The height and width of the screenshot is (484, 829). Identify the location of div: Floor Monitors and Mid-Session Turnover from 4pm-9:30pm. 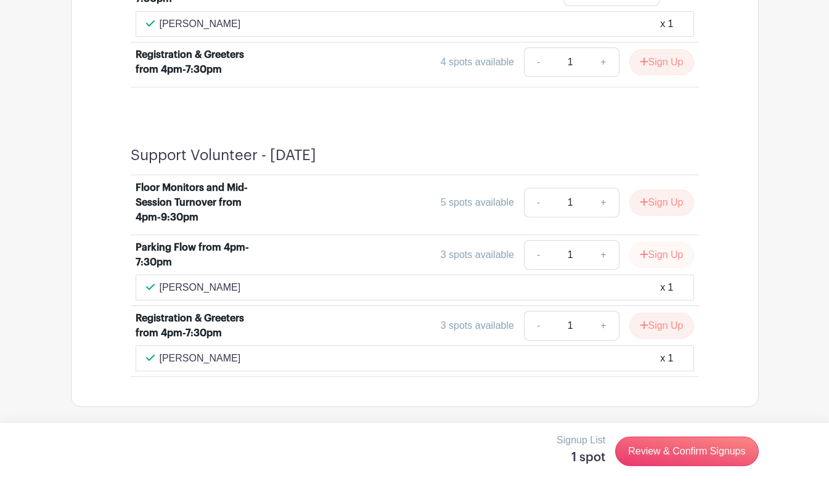
(198, 203).